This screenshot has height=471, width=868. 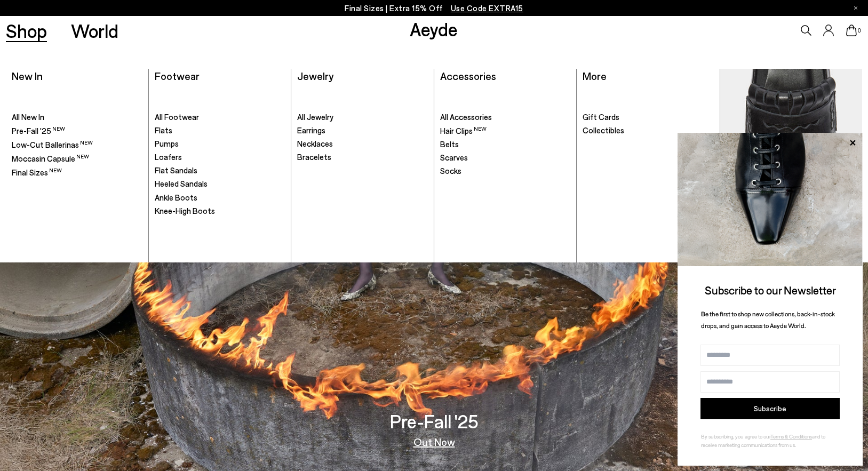 I want to click on span: Collectibles, so click(x=604, y=130).